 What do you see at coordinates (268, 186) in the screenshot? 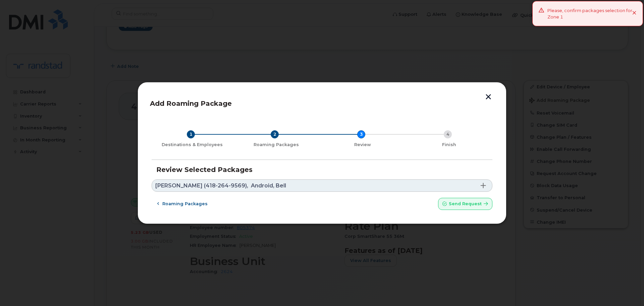
I see `span: Android, Bell` at bounding box center [268, 186].